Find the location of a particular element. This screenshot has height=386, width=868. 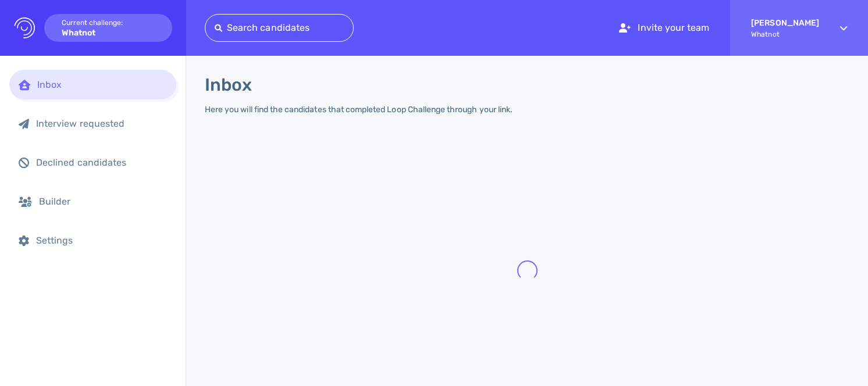

div: Builder is located at coordinates (103, 201).